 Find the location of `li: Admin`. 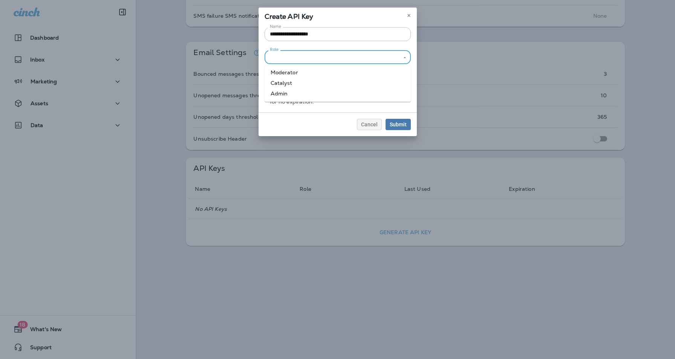

li: Admin is located at coordinates (338, 93).